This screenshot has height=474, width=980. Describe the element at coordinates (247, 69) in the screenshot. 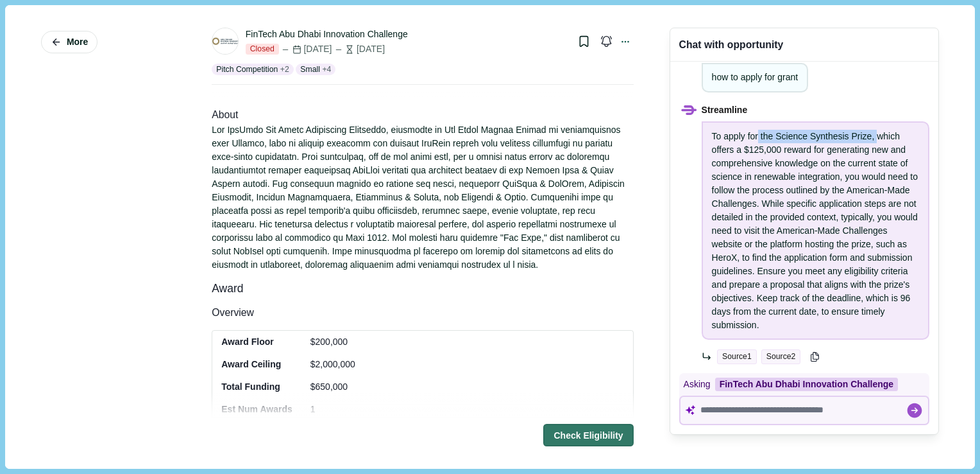

I see `p: Pitch Competition` at that location.